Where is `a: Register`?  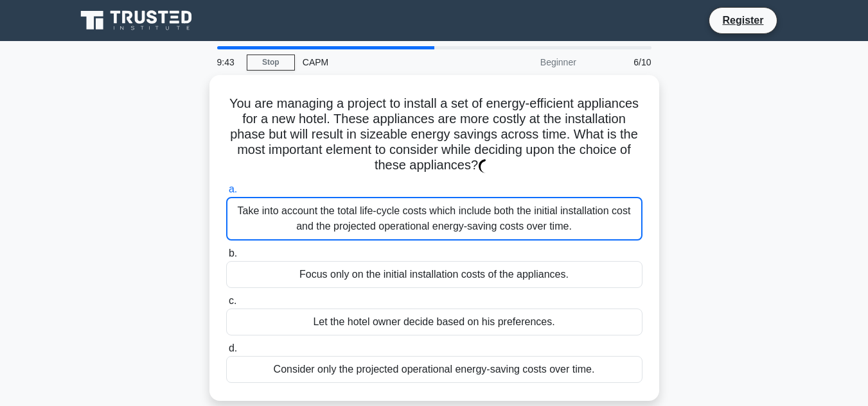
a: Register is located at coordinates (742, 19).